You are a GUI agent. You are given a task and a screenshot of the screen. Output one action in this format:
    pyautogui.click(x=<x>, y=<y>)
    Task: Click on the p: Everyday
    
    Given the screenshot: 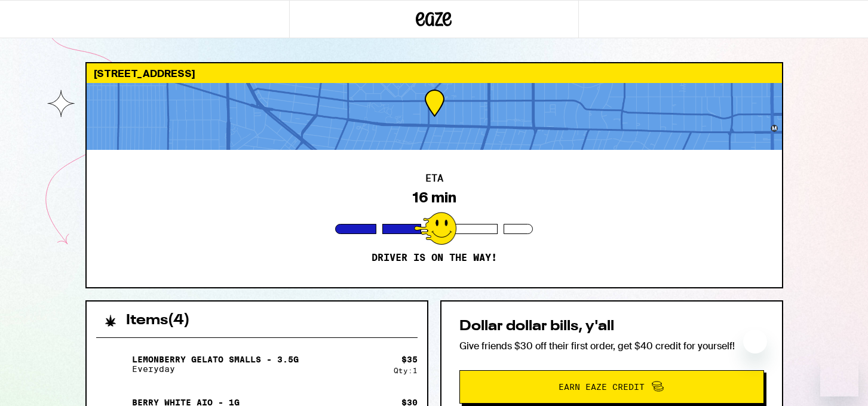 What is the action you would take?
    pyautogui.click(x=215, y=369)
    